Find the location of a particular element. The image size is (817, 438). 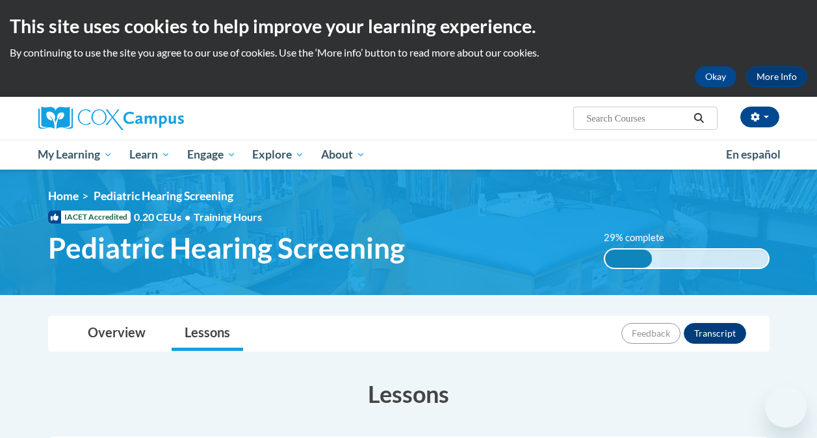

span: IACET Accredited is located at coordinates (89, 217).